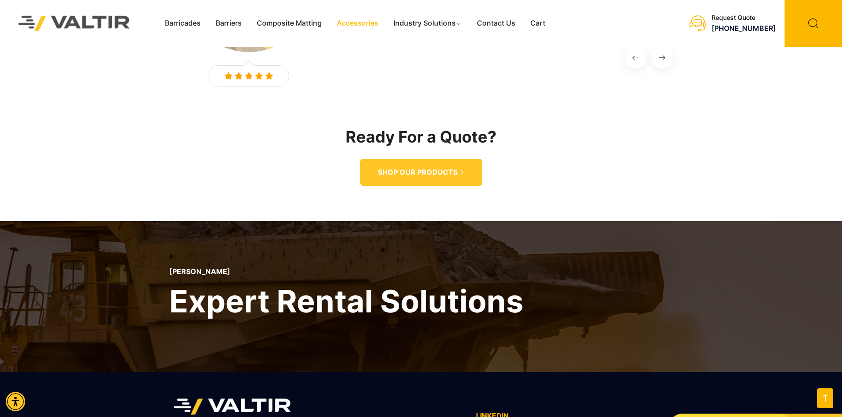 This screenshot has width=842, height=417. I want to click on button: Next Slide, so click(662, 58).